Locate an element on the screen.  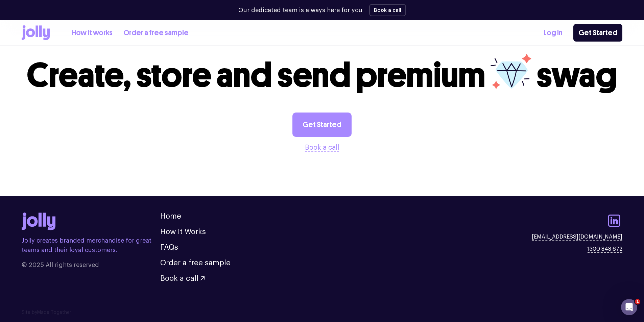
a: How It Works is located at coordinates (183, 232).